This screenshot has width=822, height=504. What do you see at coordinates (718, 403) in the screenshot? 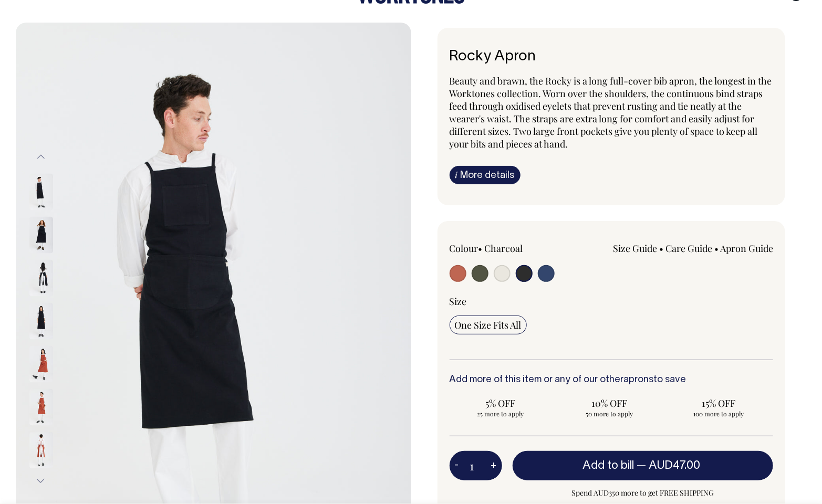
I see `span: 15% OFF` at bounding box center [718, 403].